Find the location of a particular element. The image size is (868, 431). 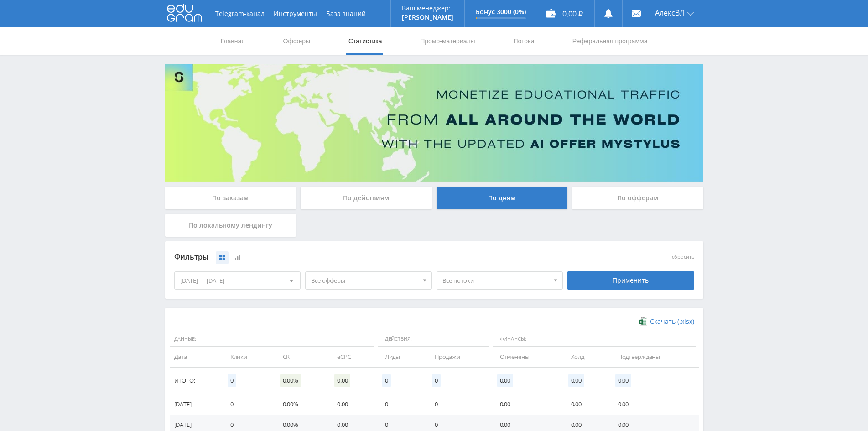

div: Фильтры is located at coordinates (369, 257).